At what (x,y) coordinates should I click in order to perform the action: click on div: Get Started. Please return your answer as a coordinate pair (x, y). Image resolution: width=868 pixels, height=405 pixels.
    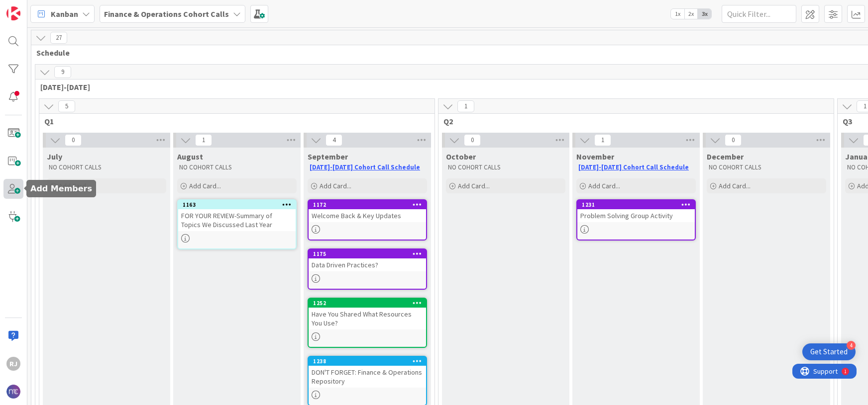
    Looking at the image, I should click on (828, 352).